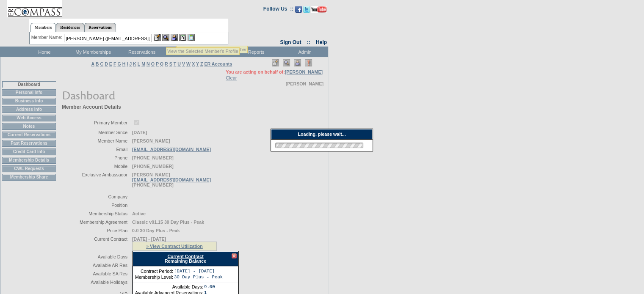 The height and width of the screenshot is (294, 644). I want to click on a: Become our fan on Facebook, so click(298, 11).